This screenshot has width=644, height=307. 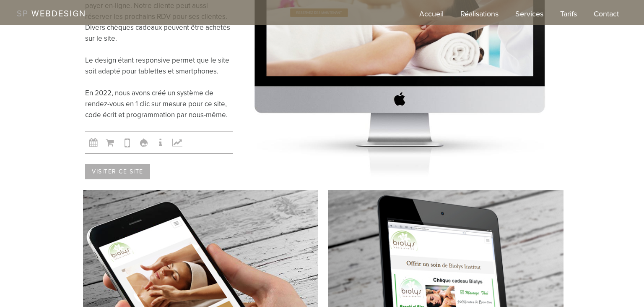 I want to click on a: Services, so click(x=529, y=16).